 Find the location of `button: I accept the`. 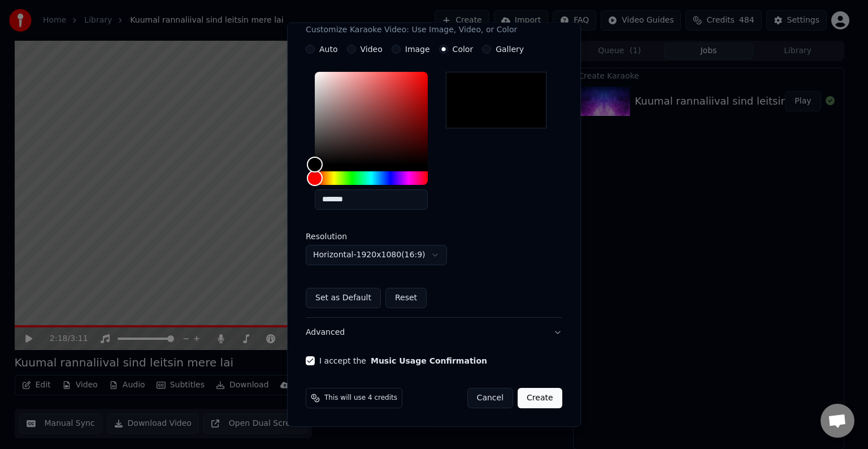

button: I accept the is located at coordinates (429, 361).